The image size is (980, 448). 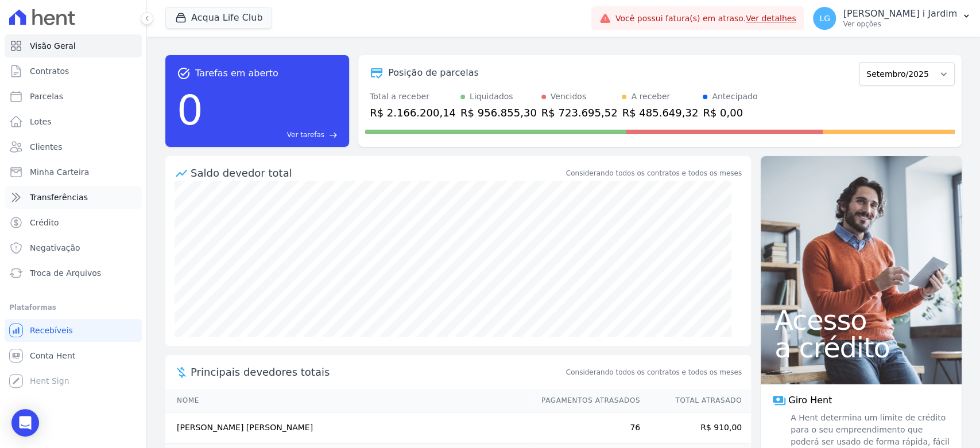 I want to click on td: 76, so click(x=585, y=427).